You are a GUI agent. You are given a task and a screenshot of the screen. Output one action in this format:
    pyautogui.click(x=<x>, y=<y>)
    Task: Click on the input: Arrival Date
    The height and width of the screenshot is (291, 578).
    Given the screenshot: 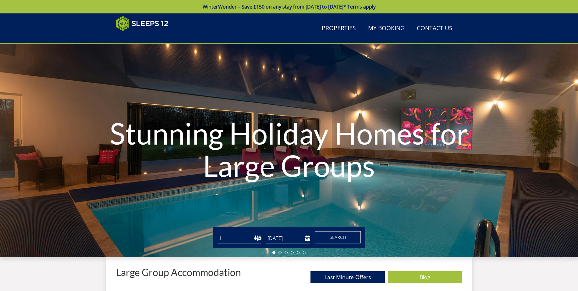 What is the action you would take?
    pyautogui.click(x=288, y=238)
    